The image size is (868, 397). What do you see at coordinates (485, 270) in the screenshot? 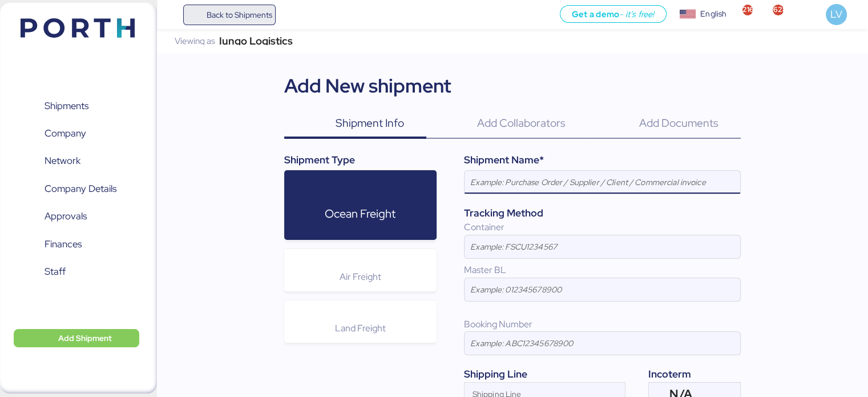
I see `span: Master BL` at bounding box center [485, 270].